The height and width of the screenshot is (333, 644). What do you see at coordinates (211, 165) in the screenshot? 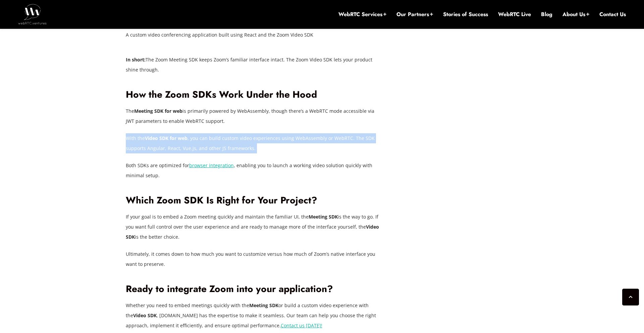
I see `a: browser integration` at bounding box center [211, 165].